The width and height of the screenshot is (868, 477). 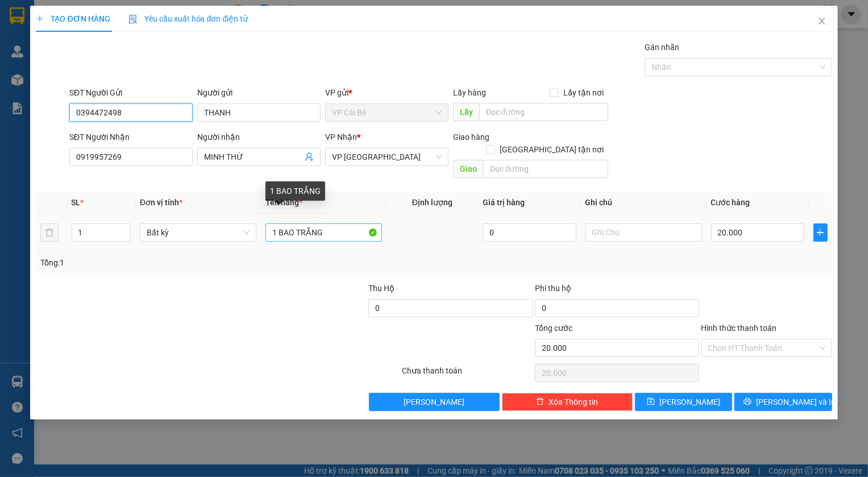 I want to click on span: close, so click(x=823, y=21).